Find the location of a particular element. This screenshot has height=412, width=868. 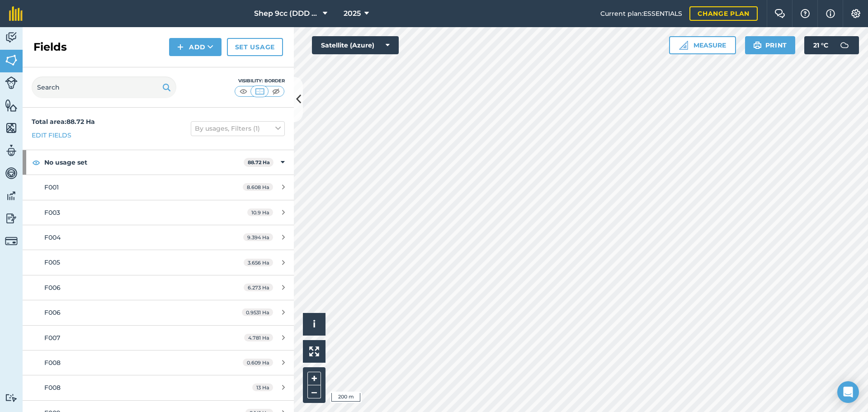

span: 0.609 Ha is located at coordinates (258, 362).